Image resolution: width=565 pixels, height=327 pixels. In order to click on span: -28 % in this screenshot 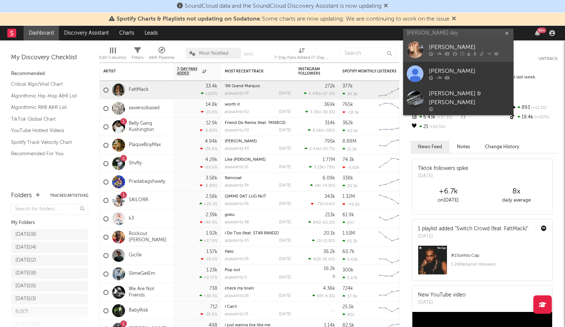, I will do `click(329, 131)`.